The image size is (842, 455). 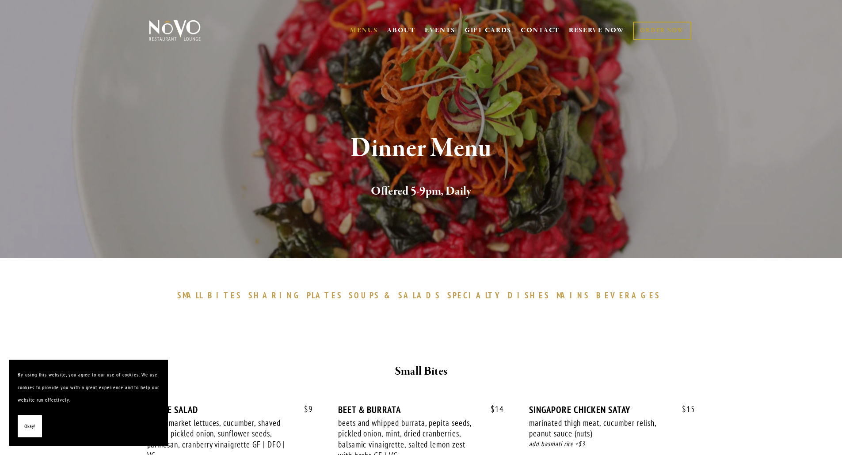 I want to click on span: 9, so click(x=304, y=409).